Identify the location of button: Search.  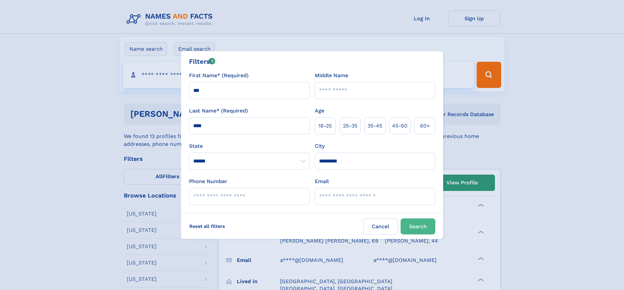
(418, 227).